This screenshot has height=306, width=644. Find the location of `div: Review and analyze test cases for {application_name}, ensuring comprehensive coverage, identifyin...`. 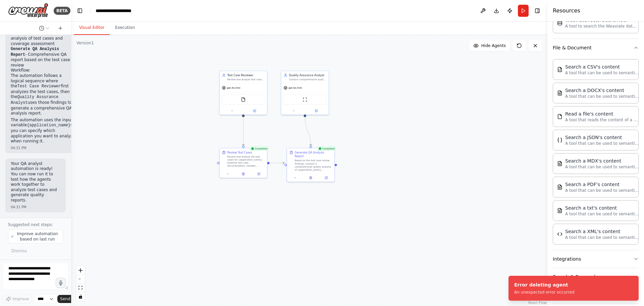

div: Review and analyze test cases for {application_name}, ensuring comprehensive coverage, identifyin... is located at coordinates (246, 79).